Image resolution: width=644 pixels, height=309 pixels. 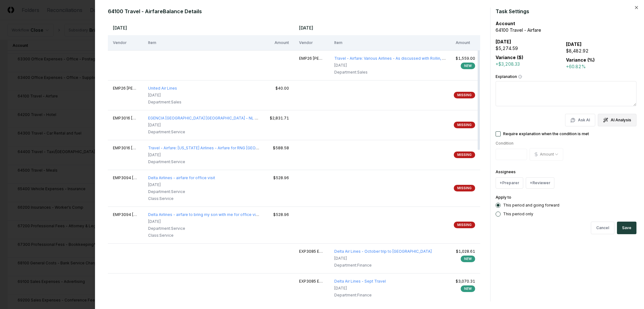 I want to click on button: Save, so click(x=627, y=228).